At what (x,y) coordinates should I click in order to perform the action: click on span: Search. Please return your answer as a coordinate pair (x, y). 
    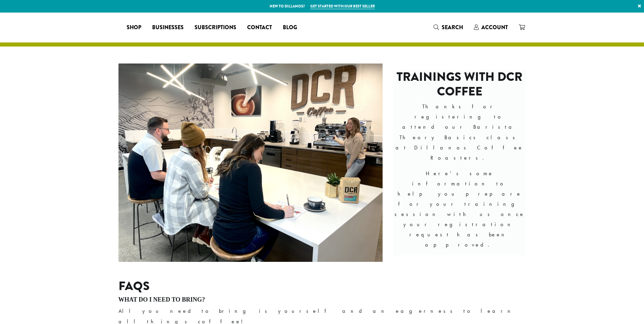
    Looking at the image, I should click on (452, 27).